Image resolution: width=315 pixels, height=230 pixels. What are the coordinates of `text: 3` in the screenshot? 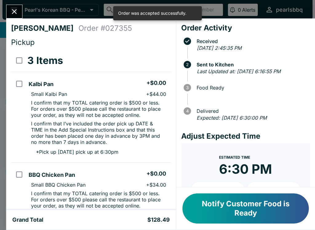 It's located at (187, 88).